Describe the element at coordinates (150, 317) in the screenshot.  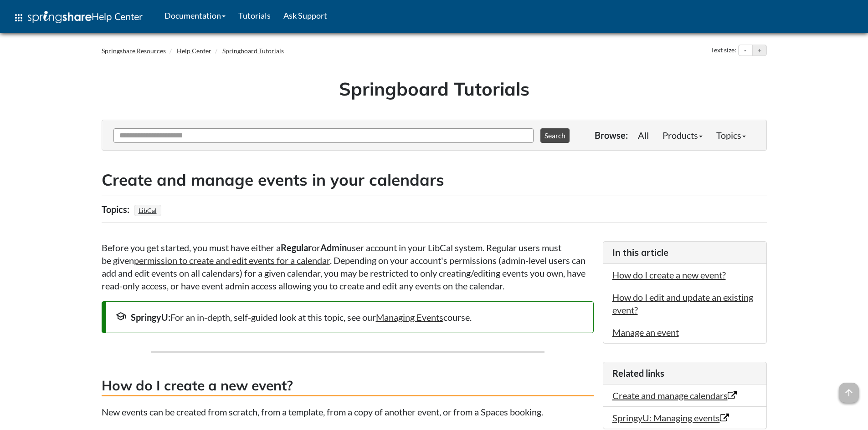
I see `strong: SpringyU:` at that location.